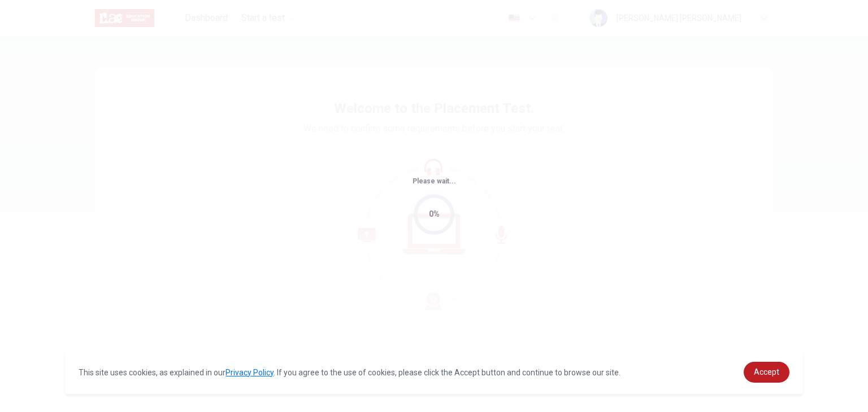  I want to click on div: 0%, so click(434, 214).